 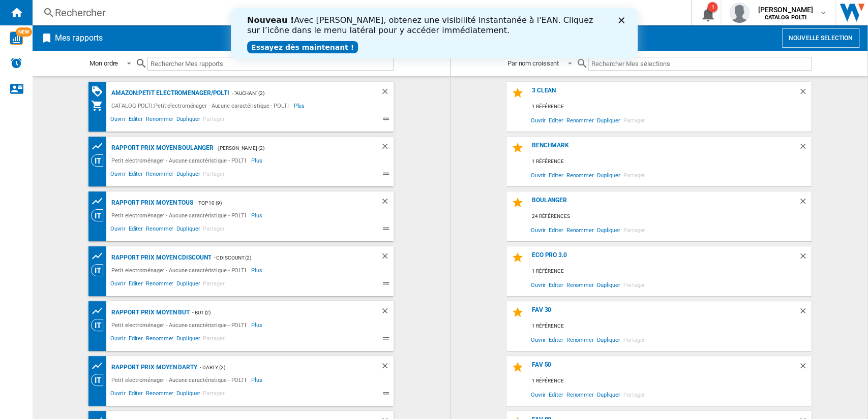 What do you see at coordinates (278, 367) in the screenshot?
I see `div: - Darty (2)` at bounding box center [278, 367].